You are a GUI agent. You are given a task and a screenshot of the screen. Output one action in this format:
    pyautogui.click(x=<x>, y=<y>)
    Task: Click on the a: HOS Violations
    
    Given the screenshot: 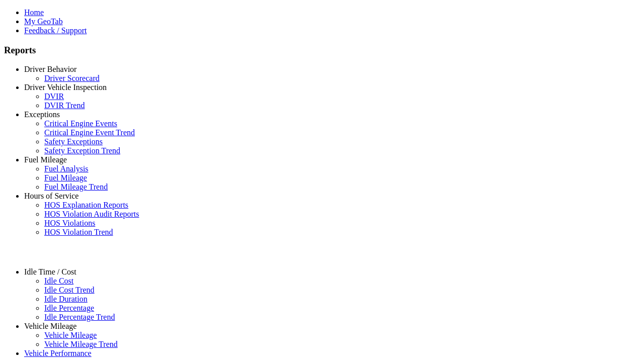 What is the action you would take?
    pyautogui.click(x=70, y=223)
    